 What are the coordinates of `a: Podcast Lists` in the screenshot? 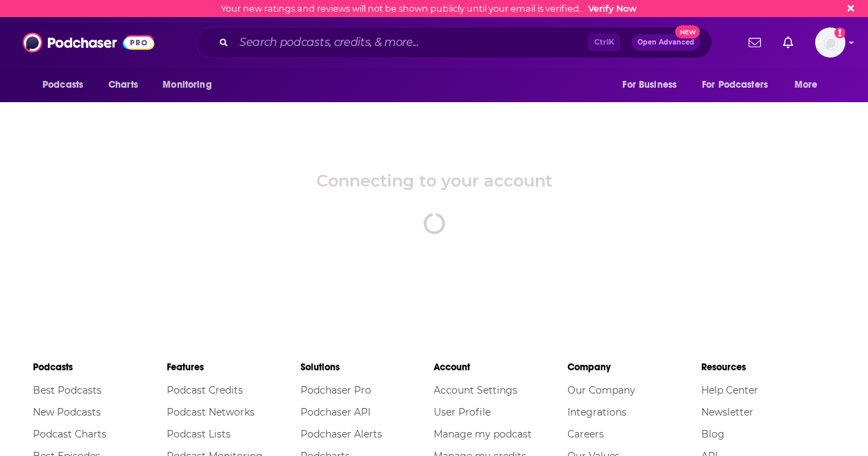 It's located at (198, 434).